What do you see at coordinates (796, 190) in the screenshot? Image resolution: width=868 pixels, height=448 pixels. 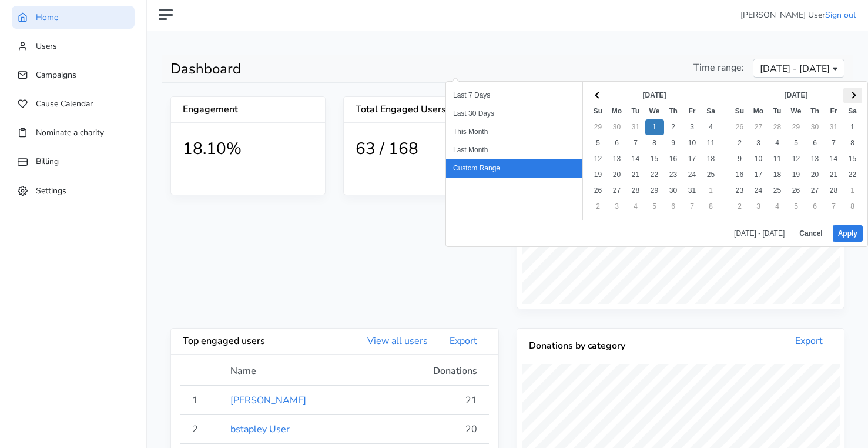 I see `td: 26` at bounding box center [796, 190].